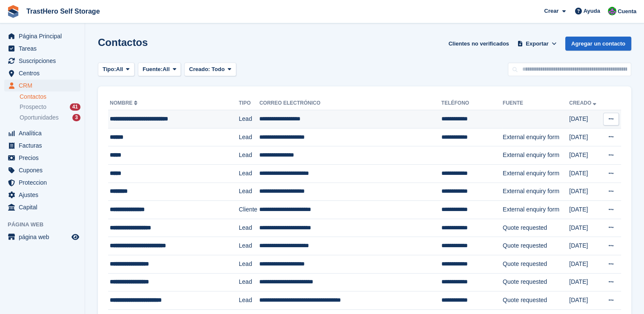  I want to click on span: Página web, so click(46, 225).